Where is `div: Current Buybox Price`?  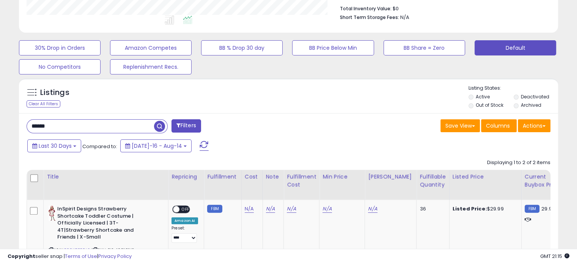 div: Current Buybox Price is located at coordinates (544, 181).